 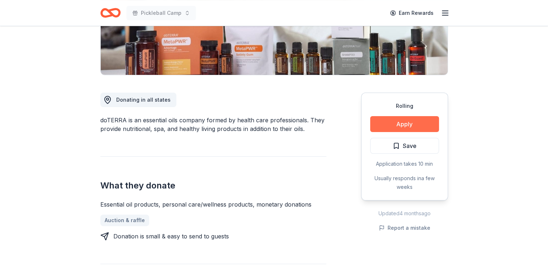 What do you see at coordinates (405, 228) in the screenshot?
I see `button: Report a mistake` at bounding box center [405, 228].